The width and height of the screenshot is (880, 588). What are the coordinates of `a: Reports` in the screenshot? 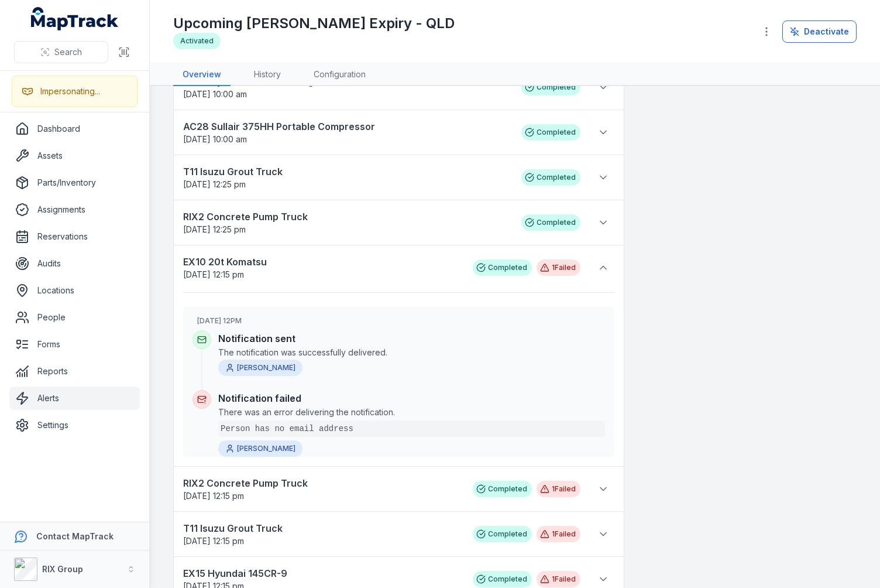 It's located at (74, 371).